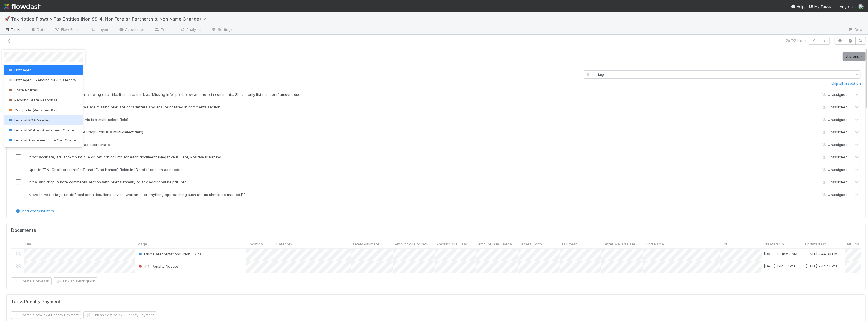  I want to click on span: Federal Abatement Live Call Queue, so click(42, 140).